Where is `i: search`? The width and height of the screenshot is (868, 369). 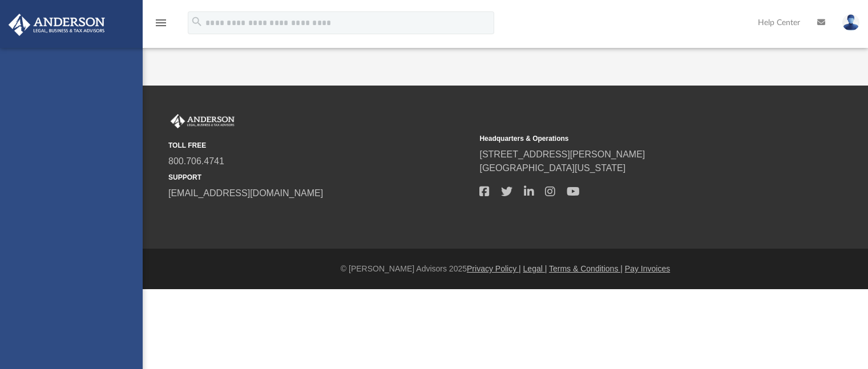 i: search is located at coordinates (197, 22).